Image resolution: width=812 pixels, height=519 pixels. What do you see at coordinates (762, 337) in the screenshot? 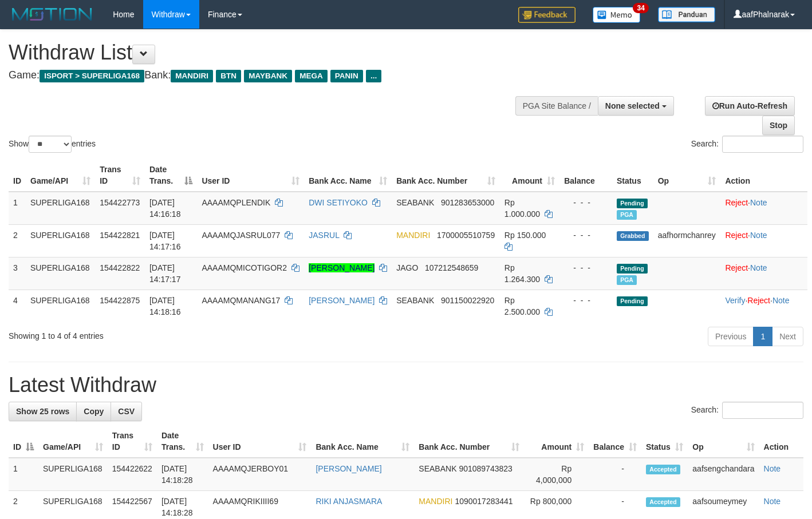
I see `a: 1` at bounding box center [762, 337].